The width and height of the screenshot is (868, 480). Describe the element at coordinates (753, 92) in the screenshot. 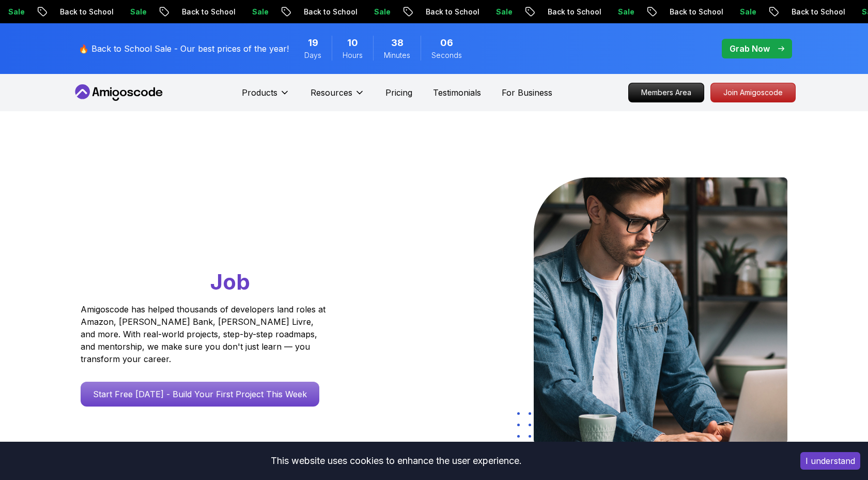

I see `a: Join Amigoscode` at that location.